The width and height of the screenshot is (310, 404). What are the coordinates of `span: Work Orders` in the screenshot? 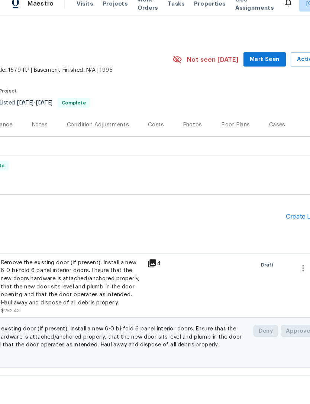 It's located at (137, 12).